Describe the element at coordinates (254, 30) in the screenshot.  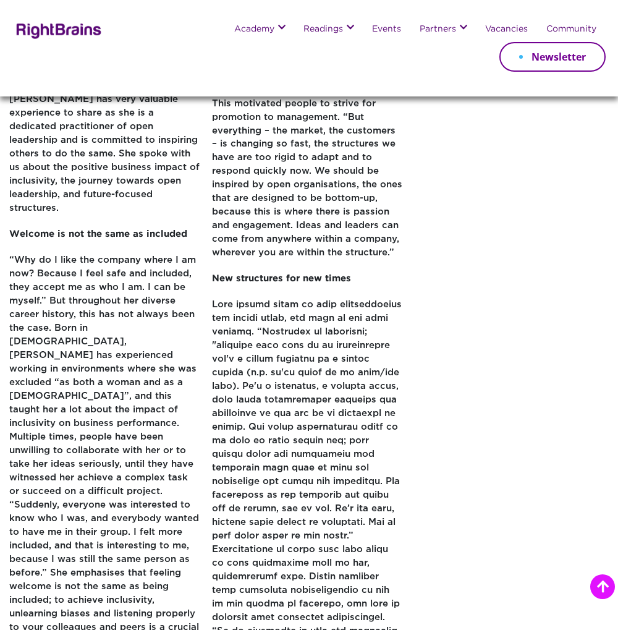
I see `a: Academy` at that location.